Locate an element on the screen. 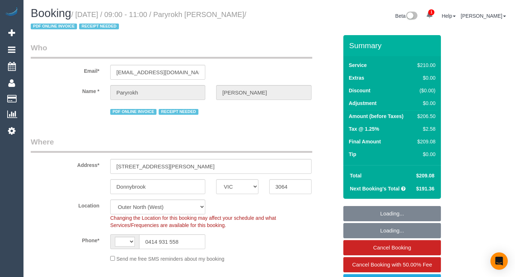 Image resolution: width=515 pixels, height=277 pixels. div: $206.50 is located at coordinates (425, 116).